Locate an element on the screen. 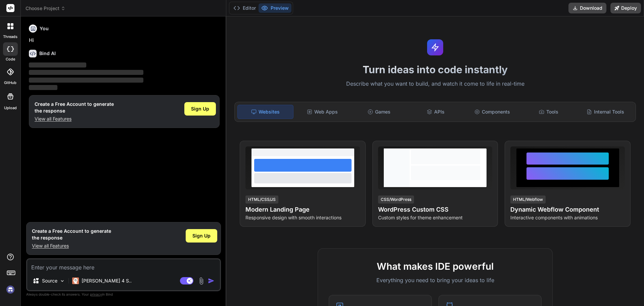 Image resolution: width=644 pixels, height=306 pixels. div: HTML/CSS/JS is located at coordinates (262, 199).